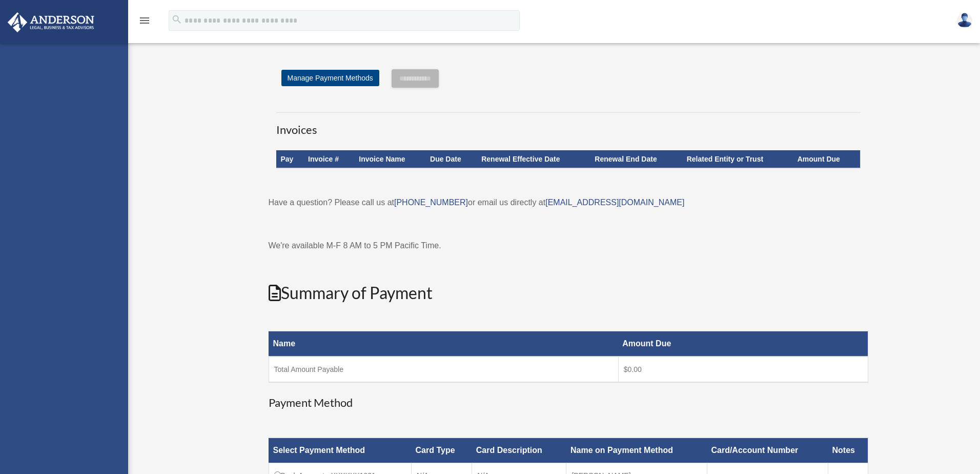  What do you see at coordinates (569, 125) in the screenshot?
I see `h3: Invoices` at bounding box center [569, 125].